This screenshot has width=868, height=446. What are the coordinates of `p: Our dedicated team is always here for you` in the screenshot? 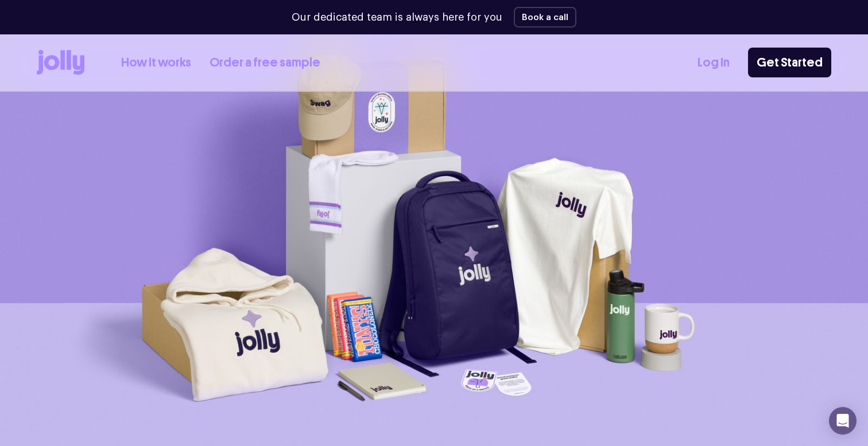 It's located at (397, 17).